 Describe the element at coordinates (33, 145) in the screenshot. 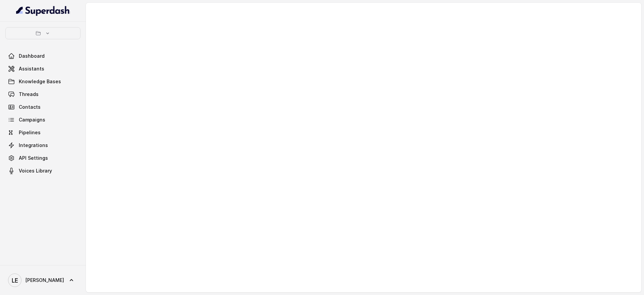

I see `span: Integrations` at that location.